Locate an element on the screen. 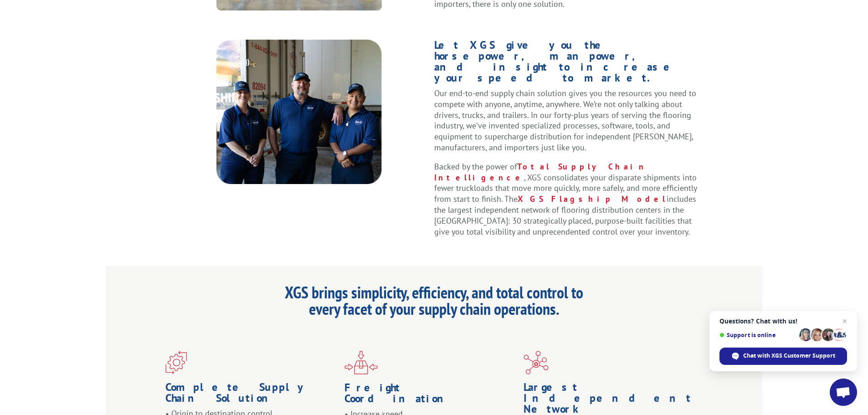 Image resolution: width=868 pixels, height=415 pixels. img: xgs-icon-complete-supply-chain-solution-red is located at coordinates (176, 363).